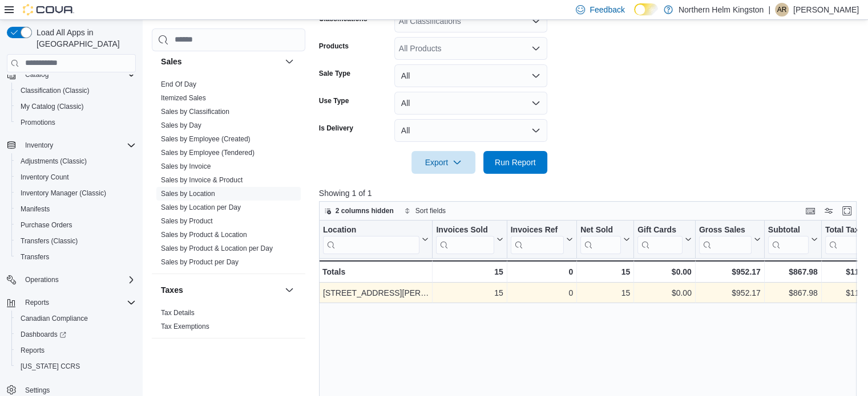 The height and width of the screenshot is (396, 868). What do you see at coordinates (334, 74) in the screenshot?
I see `label: Sale Type` at bounding box center [334, 74].